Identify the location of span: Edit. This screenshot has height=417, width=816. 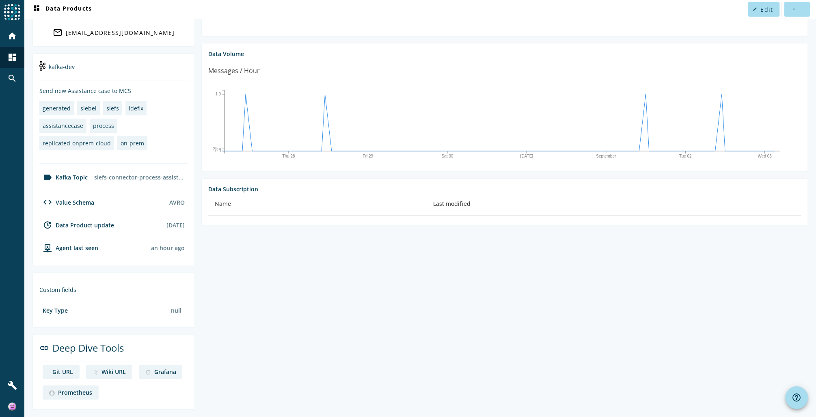
(766, 9).